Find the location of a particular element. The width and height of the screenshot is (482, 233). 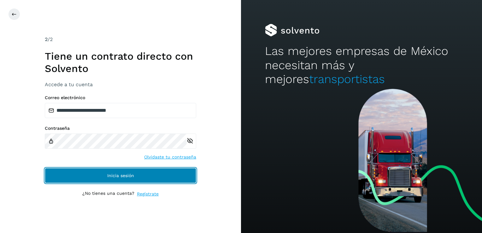

span: transportistas is located at coordinates (347, 79).